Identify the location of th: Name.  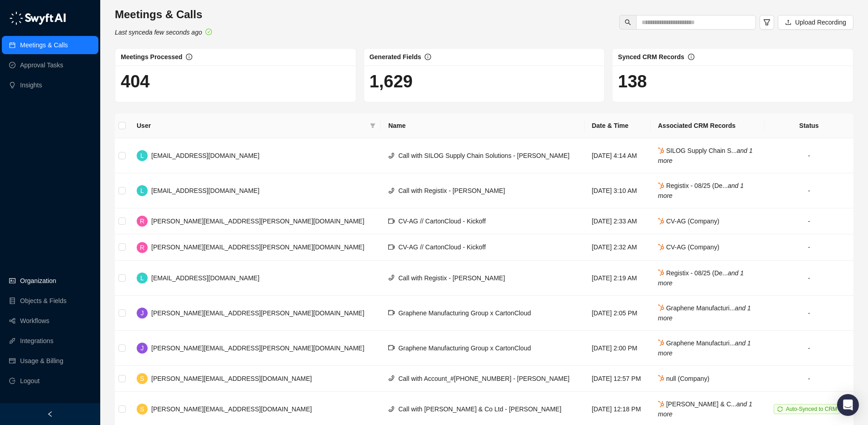
(483, 126).